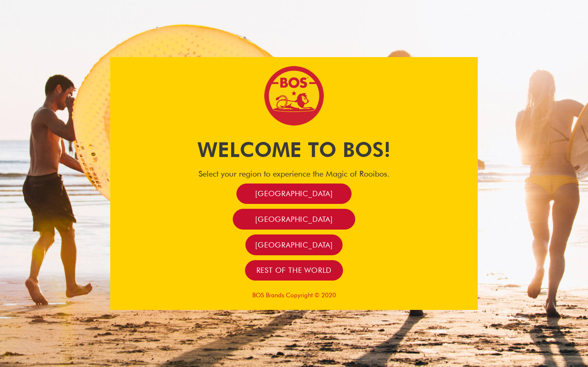 This screenshot has width=588, height=367. Describe the element at coordinates (294, 150) in the screenshot. I see `h1: Welcome to BOS!` at that location.